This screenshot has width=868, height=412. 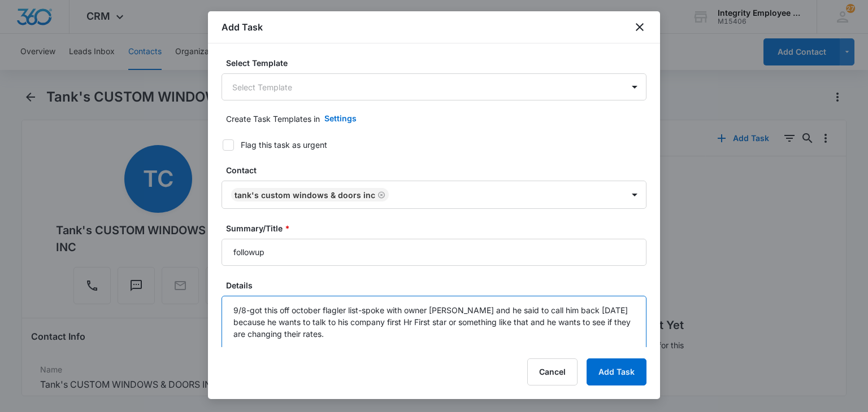 I want to click on button: close, so click(x=640, y=27).